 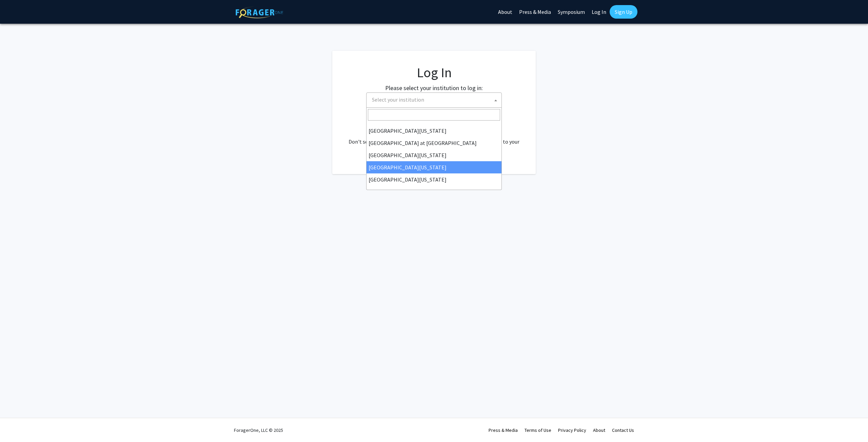 I want to click on div: No account? . Don't see your institution? about bringing ForagerOne to your institution., so click(x=434, y=137).